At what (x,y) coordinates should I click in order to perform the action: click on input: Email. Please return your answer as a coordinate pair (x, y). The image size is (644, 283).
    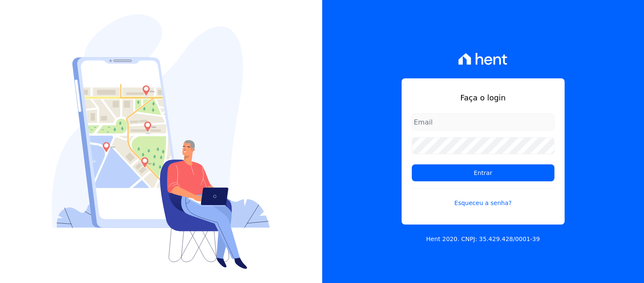
    Looking at the image, I should click on (483, 122).